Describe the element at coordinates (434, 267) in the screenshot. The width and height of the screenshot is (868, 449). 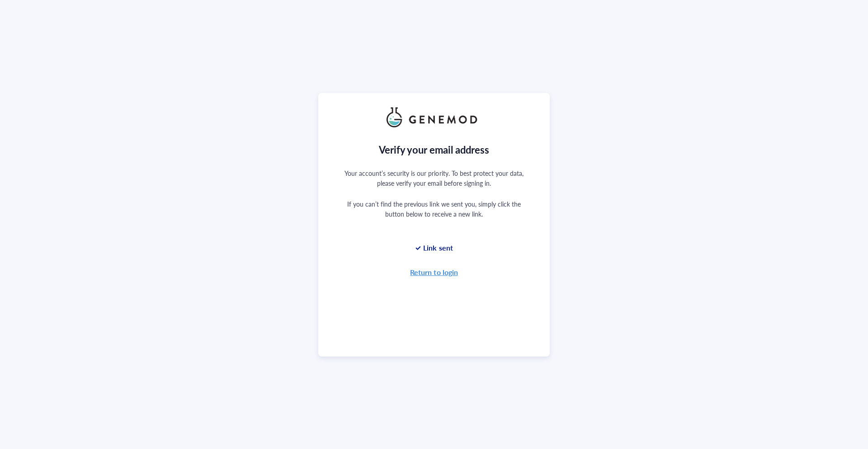
I see `a: Return to login` at that location.